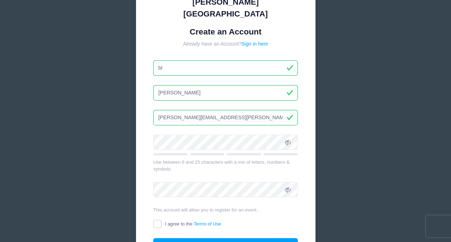  I want to click on h1: Create an Account, so click(225, 32).